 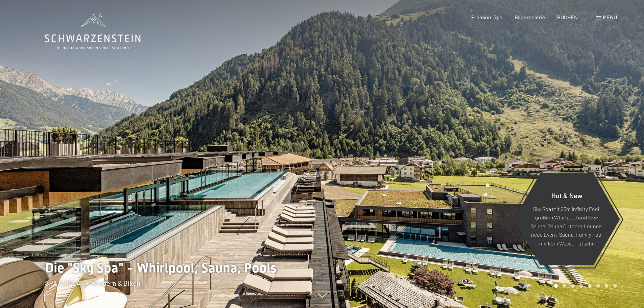 What do you see at coordinates (598, 286) in the screenshot?
I see `div: Carousel Page 6` at bounding box center [598, 286].